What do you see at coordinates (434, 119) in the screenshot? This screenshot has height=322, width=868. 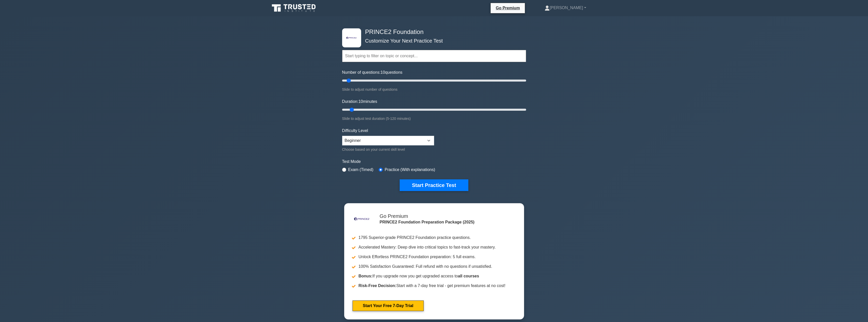 I see `div: Slide to adjust test duration (5-120 minutes)` at bounding box center [434, 119].